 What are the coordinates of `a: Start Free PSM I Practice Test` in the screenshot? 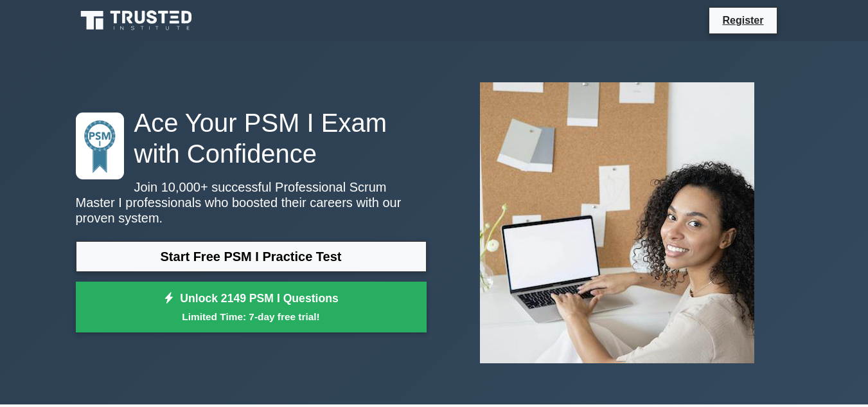 It's located at (251, 257).